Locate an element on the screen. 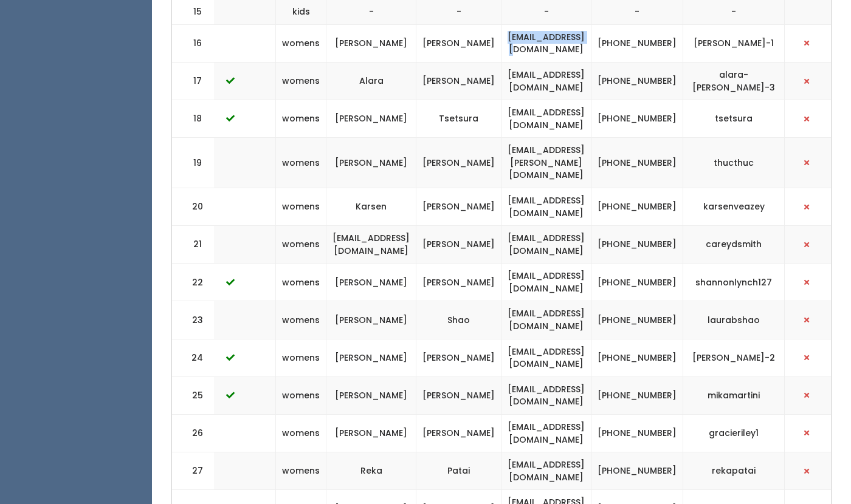 This screenshot has width=851, height=504. td: thucthuc is located at coordinates (733, 163).